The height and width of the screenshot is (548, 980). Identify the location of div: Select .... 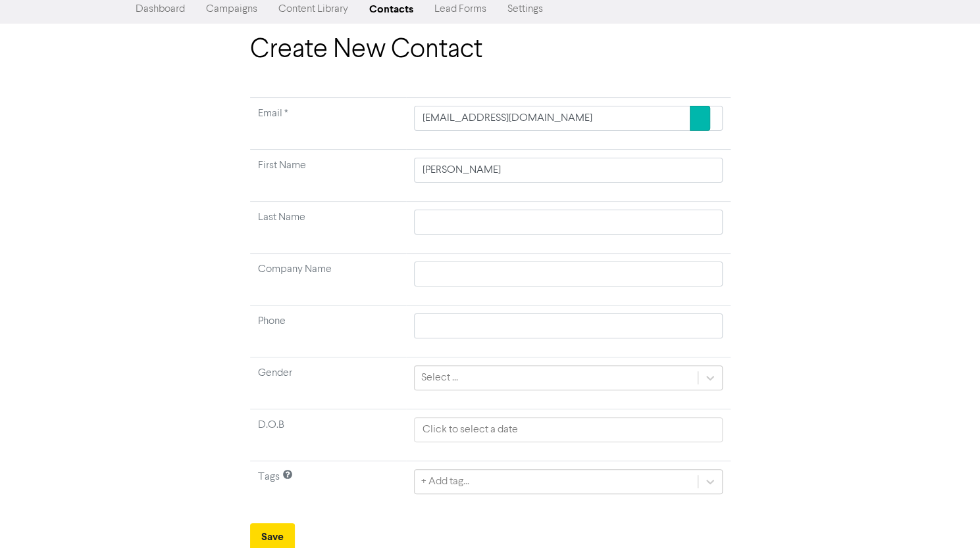
(440, 378).